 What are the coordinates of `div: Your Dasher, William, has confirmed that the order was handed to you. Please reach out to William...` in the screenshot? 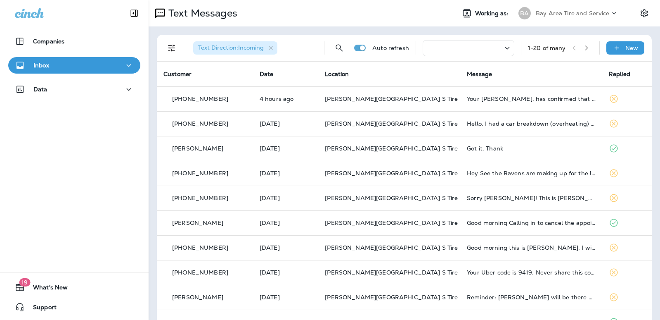 It's located at (531, 99).